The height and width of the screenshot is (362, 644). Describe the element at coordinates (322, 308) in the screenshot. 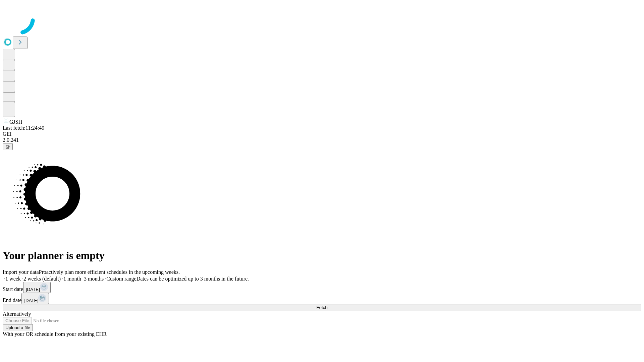

I see `span: Fetch` at that location.